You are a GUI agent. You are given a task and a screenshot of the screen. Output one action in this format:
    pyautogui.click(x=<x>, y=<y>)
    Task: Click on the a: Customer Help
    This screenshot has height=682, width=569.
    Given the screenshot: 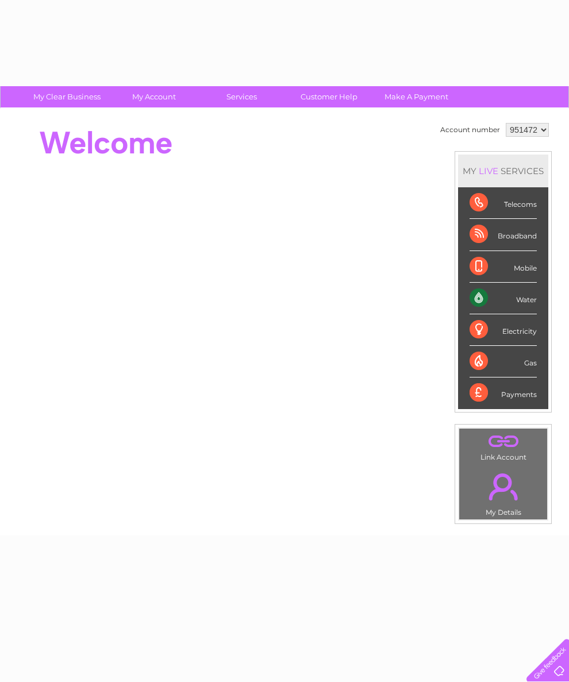 What is the action you would take?
    pyautogui.click(x=329, y=97)
    